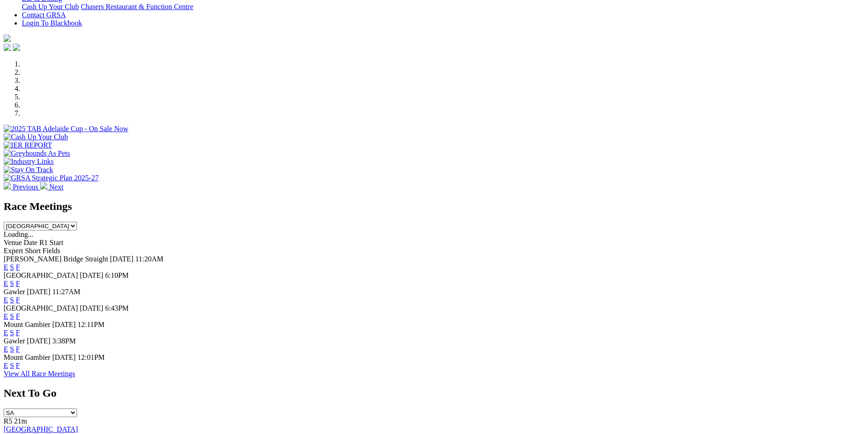 This screenshot has width=868, height=434. Describe the element at coordinates (91, 324) in the screenshot. I see `span: 12:11PM` at that location.